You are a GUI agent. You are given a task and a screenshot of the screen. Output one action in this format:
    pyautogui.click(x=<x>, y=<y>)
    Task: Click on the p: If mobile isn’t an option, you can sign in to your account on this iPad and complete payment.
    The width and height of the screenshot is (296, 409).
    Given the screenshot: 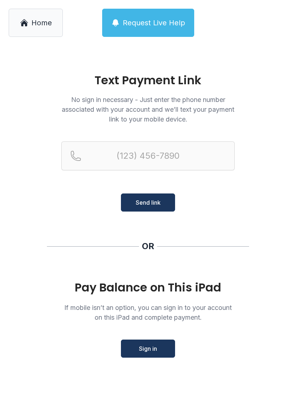 What is the action you would take?
    pyautogui.click(x=148, y=312)
    